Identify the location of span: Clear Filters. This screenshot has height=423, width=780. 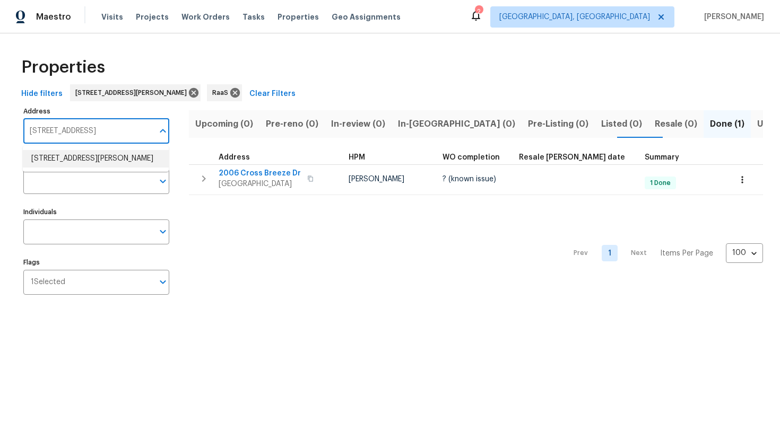
(272, 94).